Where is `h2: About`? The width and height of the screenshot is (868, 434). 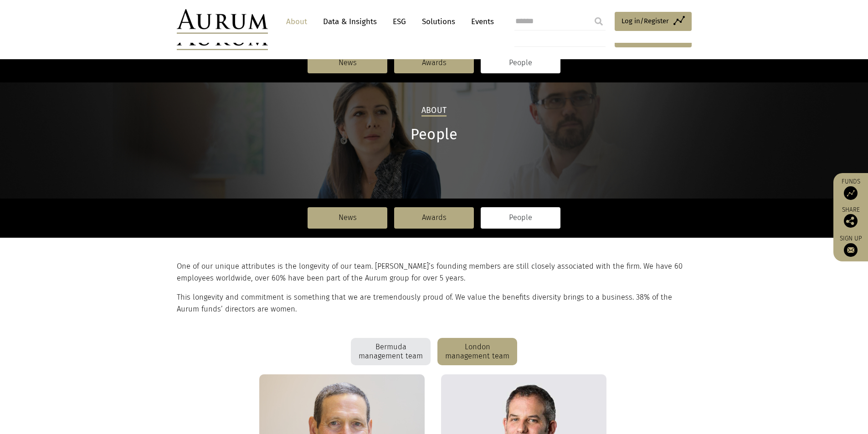
h2: About is located at coordinates (434, 111).